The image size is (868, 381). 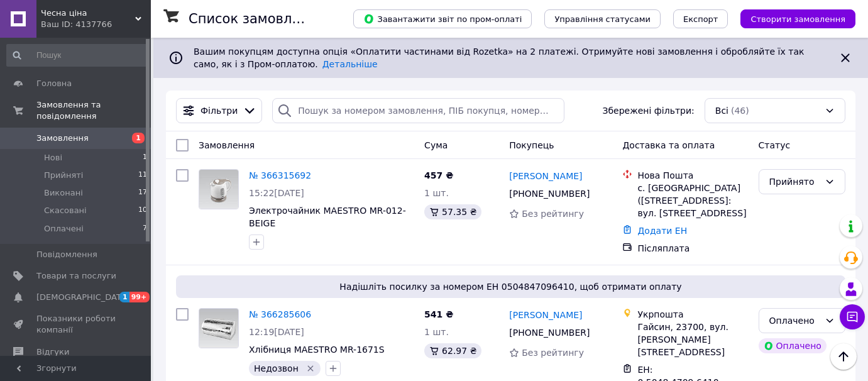 What do you see at coordinates (54, 84) in the screenshot?
I see `span: Головна` at bounding box center [54, 84].